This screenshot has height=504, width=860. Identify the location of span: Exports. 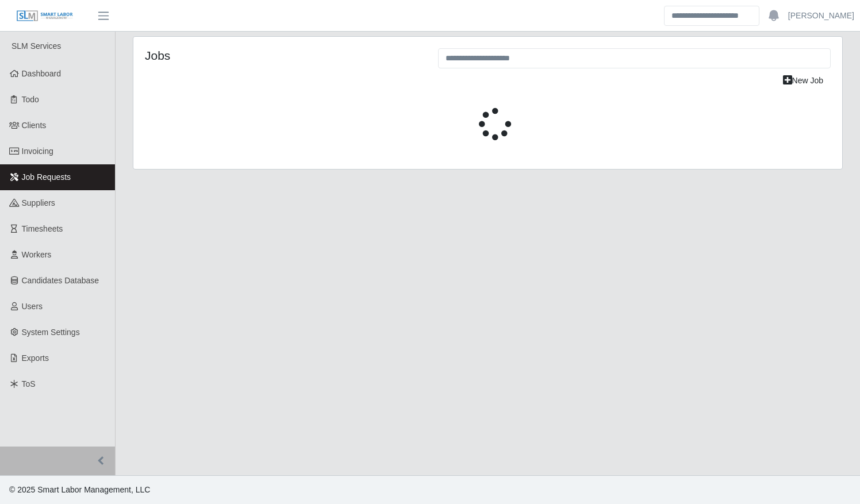
(35, 358).